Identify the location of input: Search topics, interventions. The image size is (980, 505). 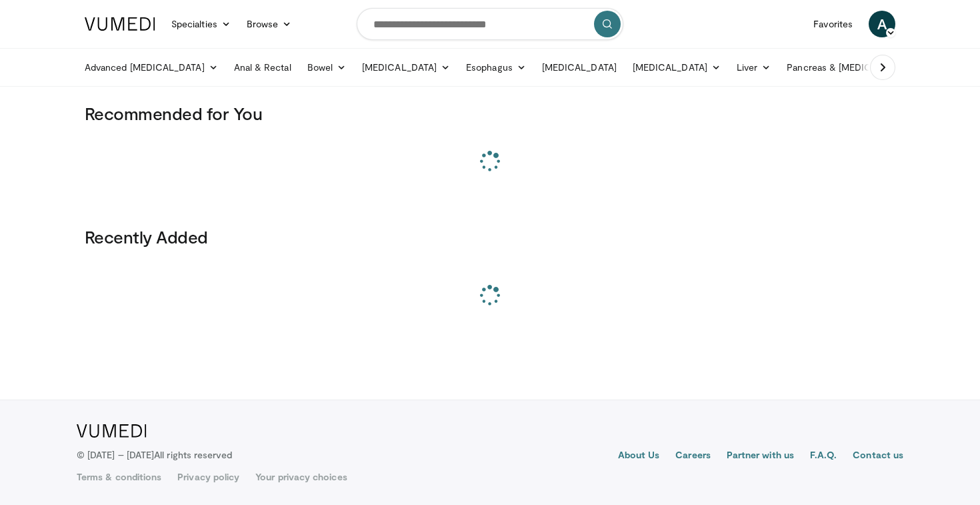
(490, 24).